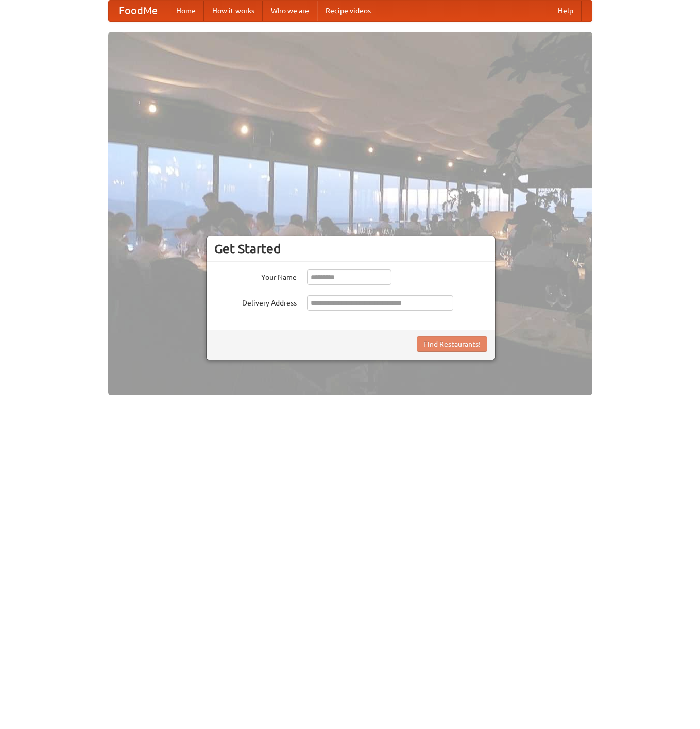 The image size is (700, 729). I want to click on h3: Get Started, so click(350, 249).